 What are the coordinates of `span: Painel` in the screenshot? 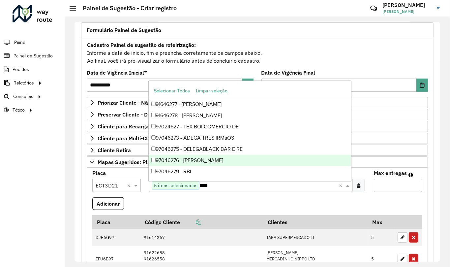 It's located at (20, 42).